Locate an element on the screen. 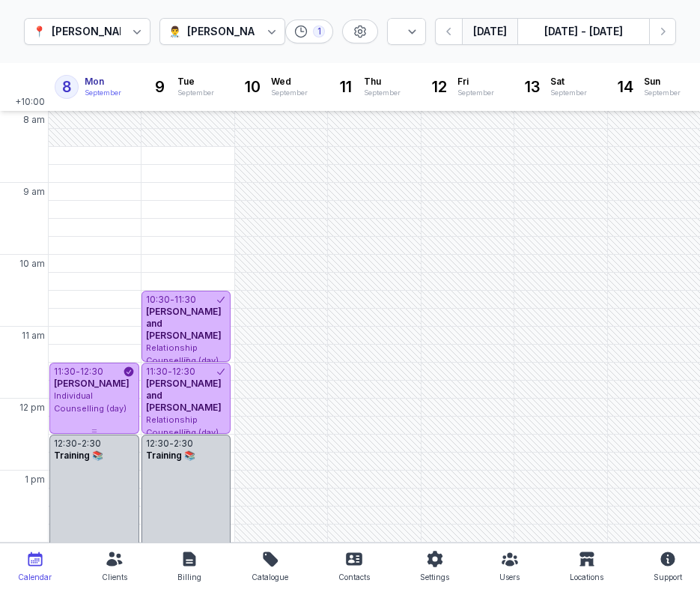 Image resolution: width=700 pixels, height=592 pixels. span: 11 am is located at coordinates (33, 336).